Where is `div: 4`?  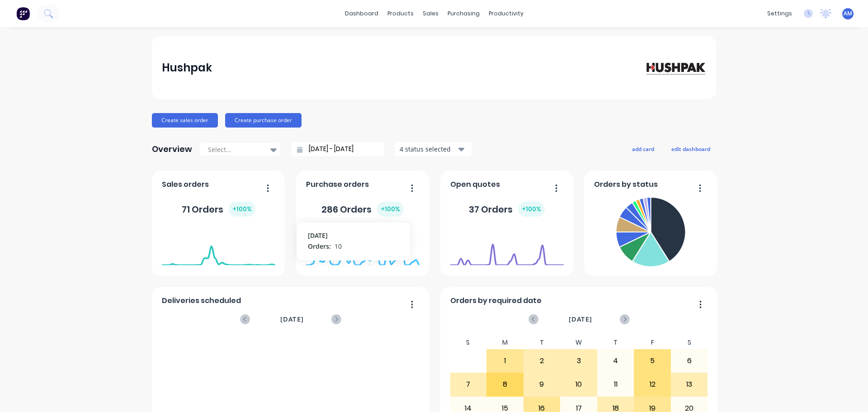
div: 4 is located at coordinates (615, 361).